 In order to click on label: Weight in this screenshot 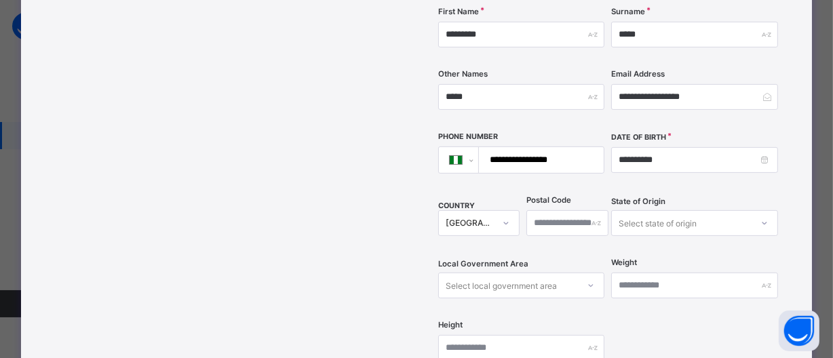, I will do `click(624, 262)`.